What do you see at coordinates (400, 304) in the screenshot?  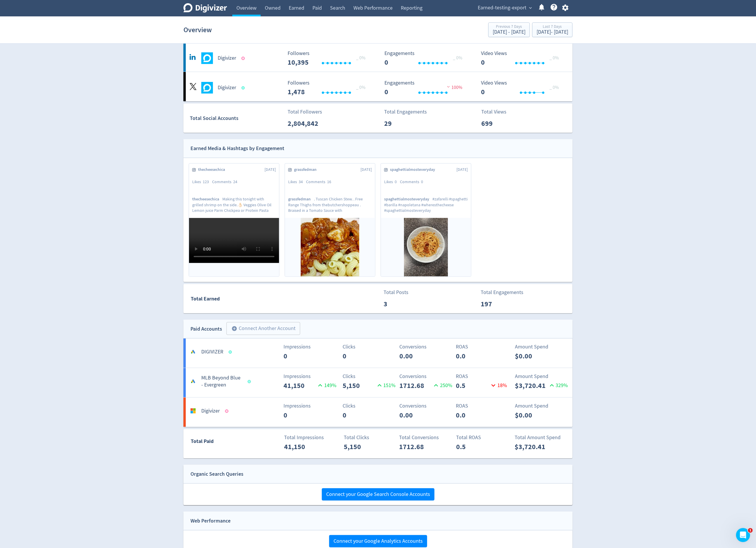 I see `p: 3` at bounding box center [400, 304].